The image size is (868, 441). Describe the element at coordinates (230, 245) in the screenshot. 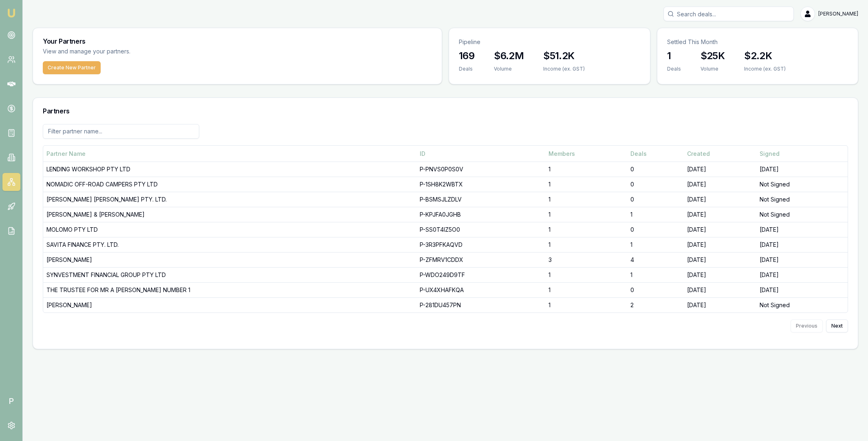

I see `td: SAVITA FINANCE PTY. LTD.` at that location.